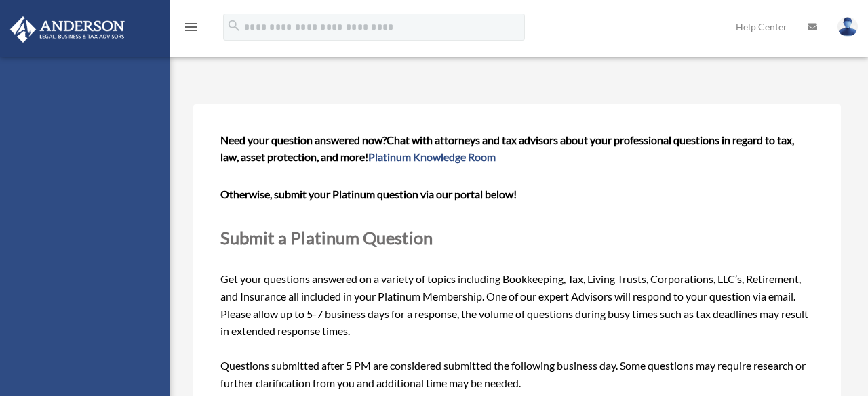 The height and width of the screenshot is (396, 868). What do you see at coordinates (234, 26) in the screenshot?
I see `i: search` at bounding box center [234, 26].